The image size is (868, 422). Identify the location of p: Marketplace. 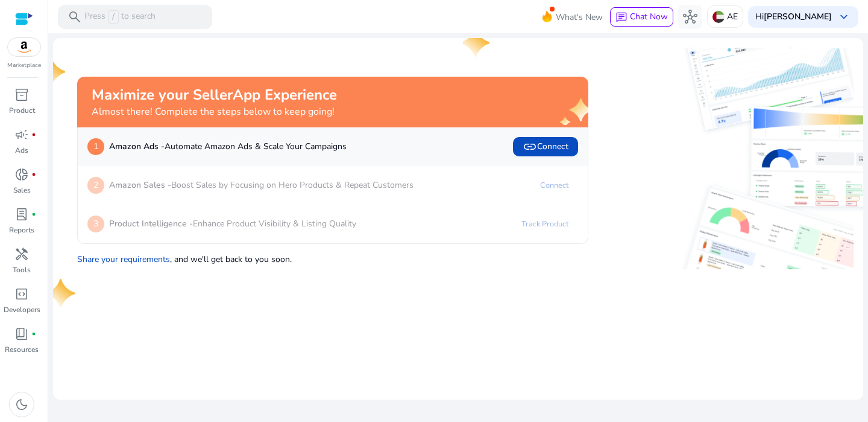
(24, 65).